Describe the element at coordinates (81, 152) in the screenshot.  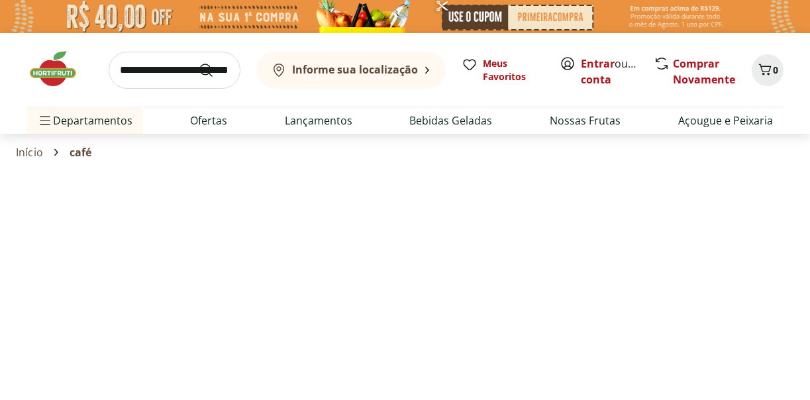
I see `span: café` at that location.